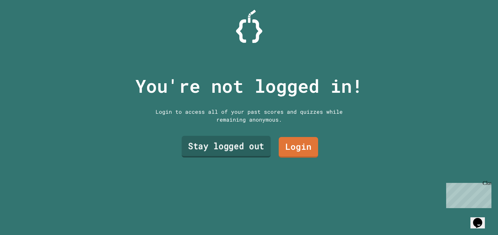 The width and height of the screenshot is (498, 235). I want to click on a: Login, so click(298, 147).